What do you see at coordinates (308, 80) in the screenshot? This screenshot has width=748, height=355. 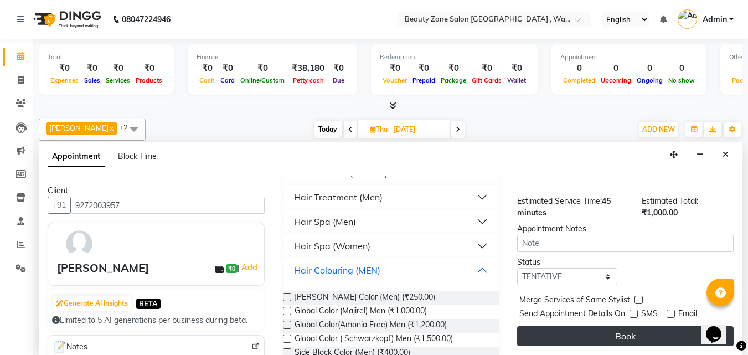 I see `span: Petty cash` at bounding box center [308, 80].